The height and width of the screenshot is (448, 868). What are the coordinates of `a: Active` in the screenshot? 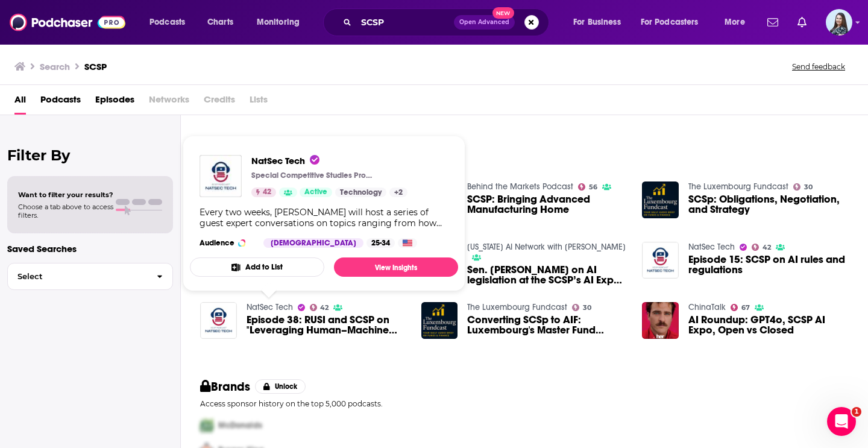 It's located at (316, 193).